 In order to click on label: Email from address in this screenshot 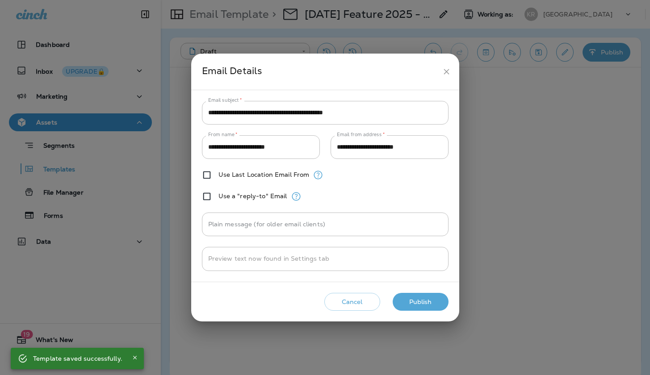, I will do `click(360, 134)`.